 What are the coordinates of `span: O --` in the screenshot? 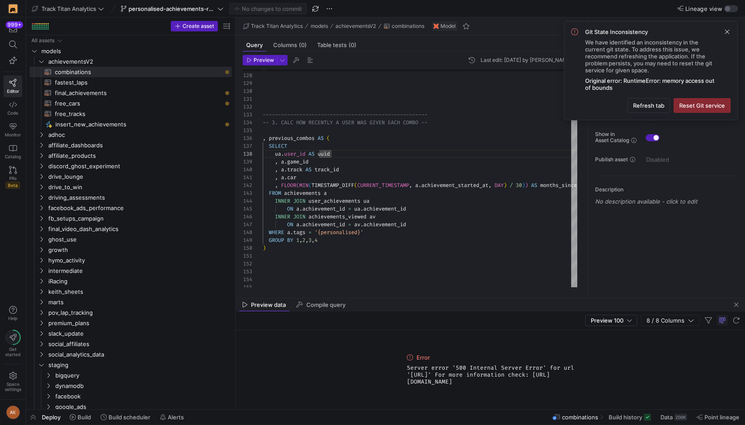 It's located at (422, 122).